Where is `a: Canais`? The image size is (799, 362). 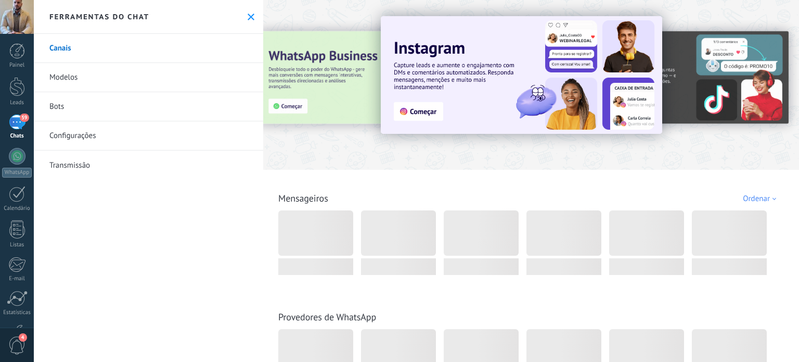
a: Canais is located at coordinates (148, 48).